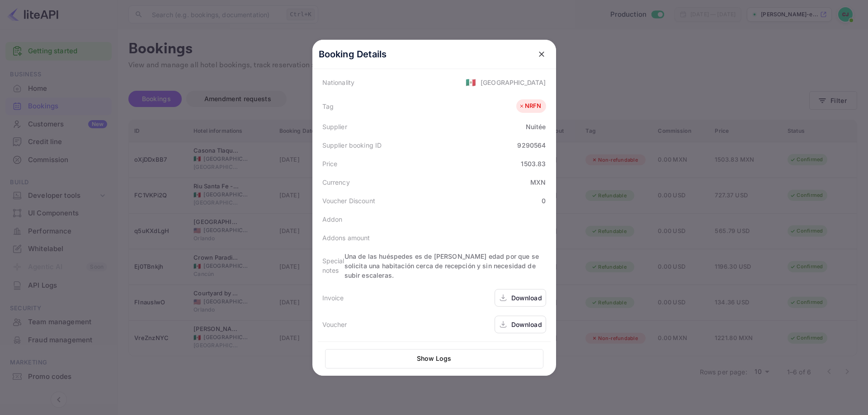 Image resolution: width=868 pixels, height=415 pixels. What do you see at coordinates (533, 164) in the screenshot?
I see `div: 1503.83` at bounding box center [533, 164].